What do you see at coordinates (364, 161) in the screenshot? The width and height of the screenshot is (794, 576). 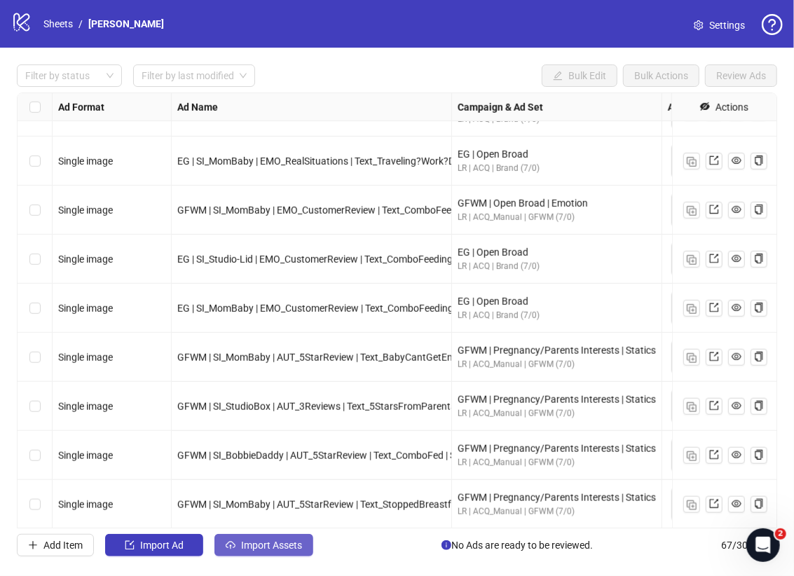 I see `span: EG | SI_MomBaby | EMO_RealSituations | Text_Traveling?Work?Daycare? | HP (BB-023)` at bounding box center [364, 161].